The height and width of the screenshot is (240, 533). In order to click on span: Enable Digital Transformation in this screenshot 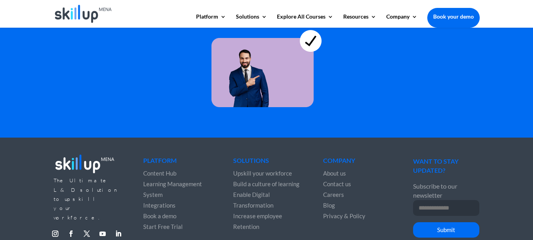, I will do `click(254, 199)`.